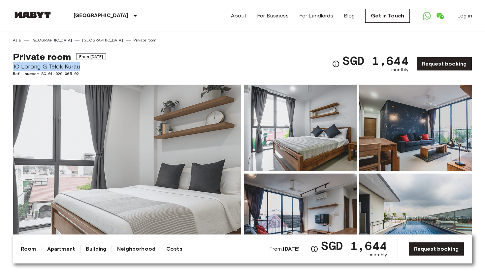  I want to click on a: Get in Touch, so click(387, 16).